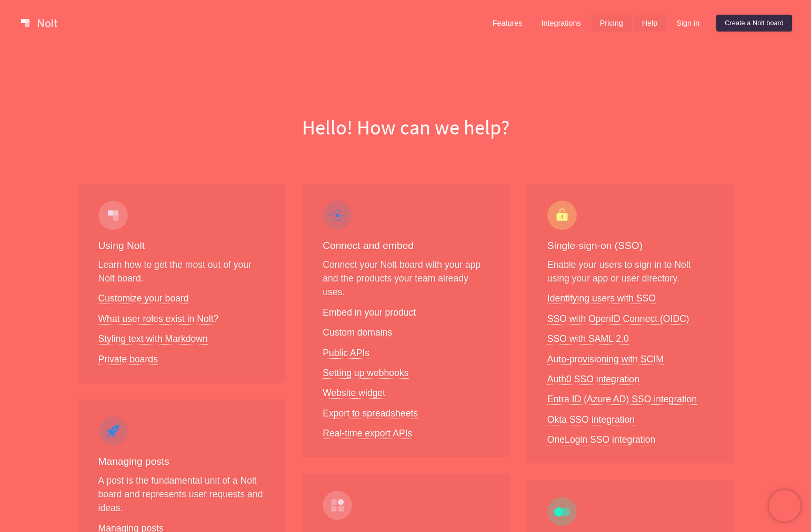 The height and width of the screenshot is (532, 811). I want to click on a: Create a Nolt board, so click(754, 24).